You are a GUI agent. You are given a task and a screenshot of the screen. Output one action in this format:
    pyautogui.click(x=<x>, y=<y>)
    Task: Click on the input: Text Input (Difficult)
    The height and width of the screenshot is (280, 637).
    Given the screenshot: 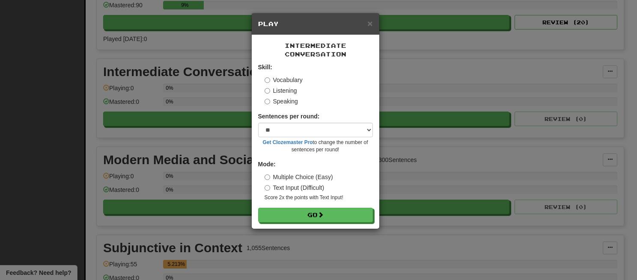 What is the action you would take?
    pyautogui.click(x=267, y=188)
    